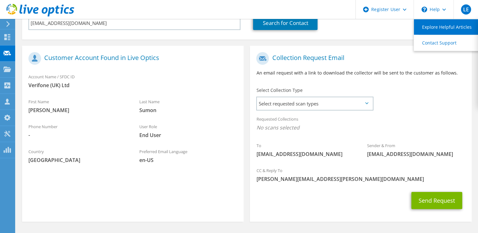 This screenshot has height=233, width=478. I want to click on div: Country, so click(77, 156).